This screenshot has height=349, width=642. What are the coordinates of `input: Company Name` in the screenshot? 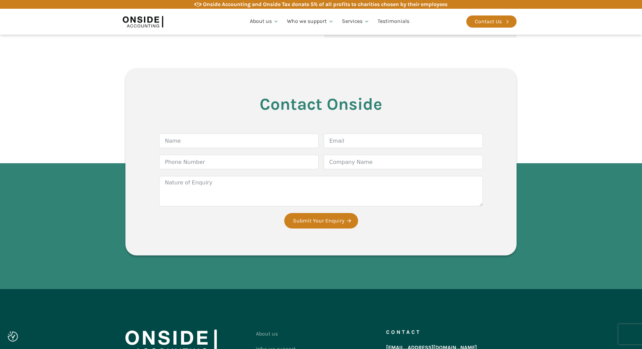 It's located at (403, 162).